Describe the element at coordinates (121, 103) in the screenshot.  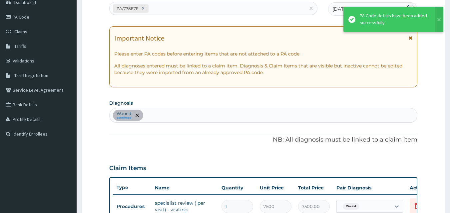
I see `label: Diagnosis` at that location.